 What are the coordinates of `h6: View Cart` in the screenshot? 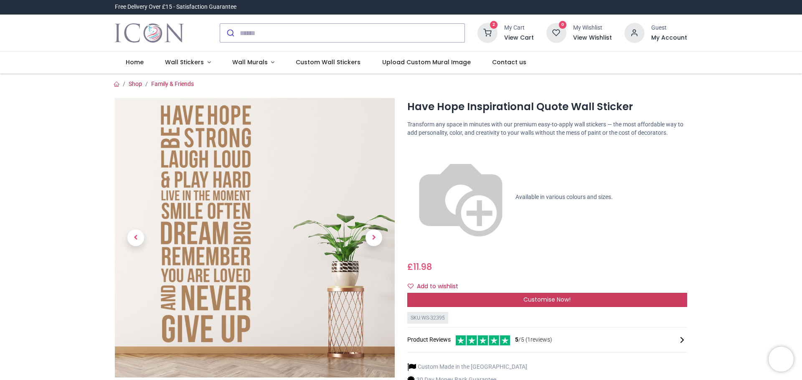 It's located at (519, 38).